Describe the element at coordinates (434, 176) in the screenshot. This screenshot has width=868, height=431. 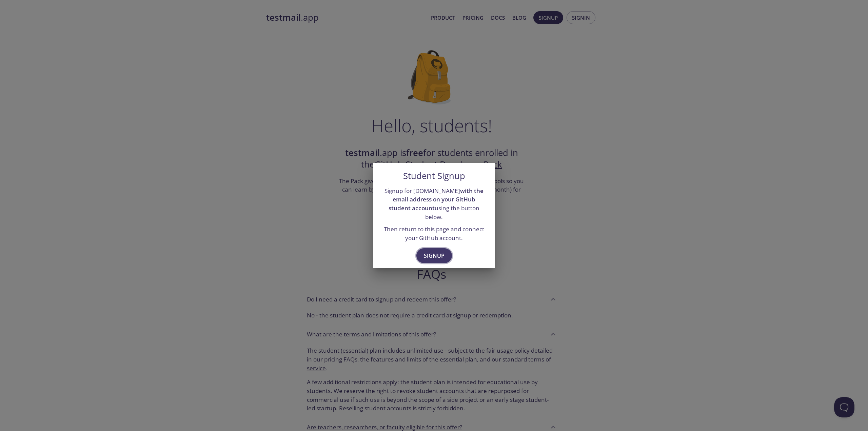
I see `h5: Student Signup` at that location.